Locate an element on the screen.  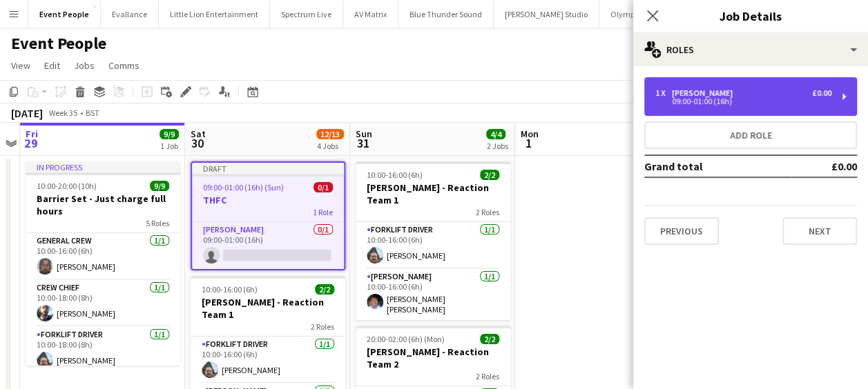
div: 1 x is located at coordinates (664, 93).